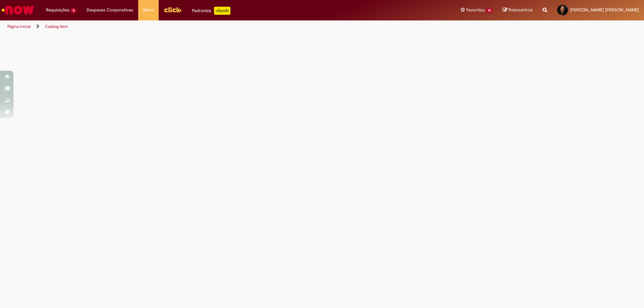  Describe the element at coordinates (520, 10) in the screenshot. I see `span: Rascunhos` at that location.